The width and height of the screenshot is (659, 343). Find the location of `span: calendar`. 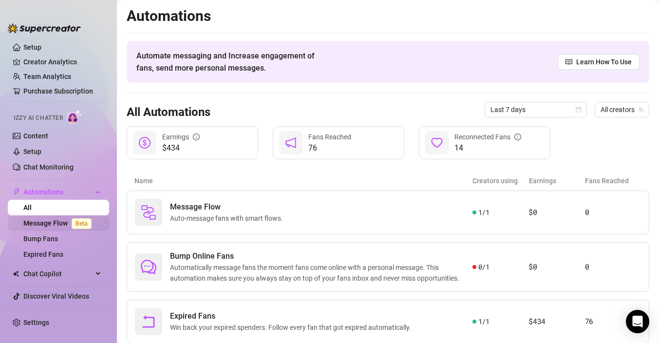

span: calendar is located at coordinates (579, 110).